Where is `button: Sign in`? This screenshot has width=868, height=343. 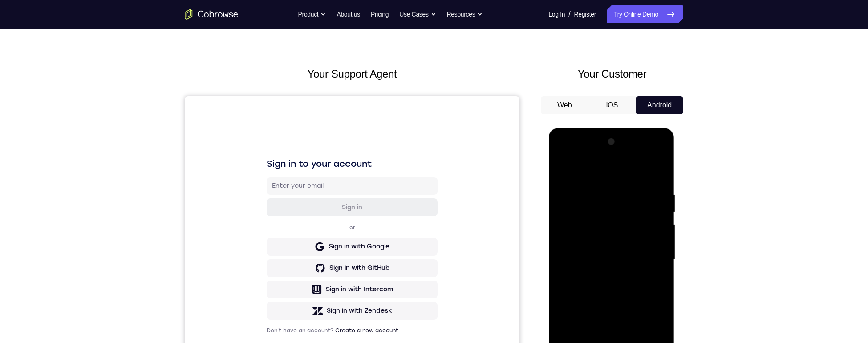 button: Sign in is located at coordinates (168, 111).